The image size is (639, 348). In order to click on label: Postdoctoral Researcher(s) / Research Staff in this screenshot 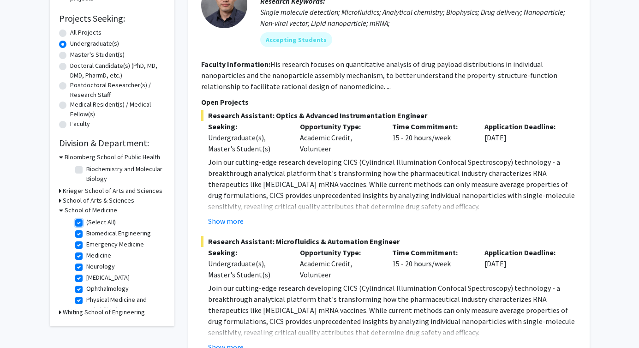, I will do `click(118, 90)`.